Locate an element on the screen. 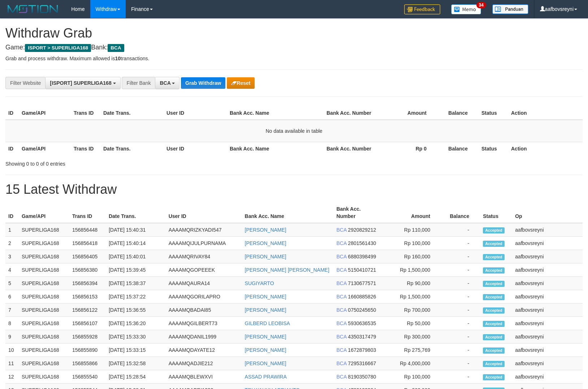  td: AAAAMQRIVAY84 is located at coordinates (204, 257).